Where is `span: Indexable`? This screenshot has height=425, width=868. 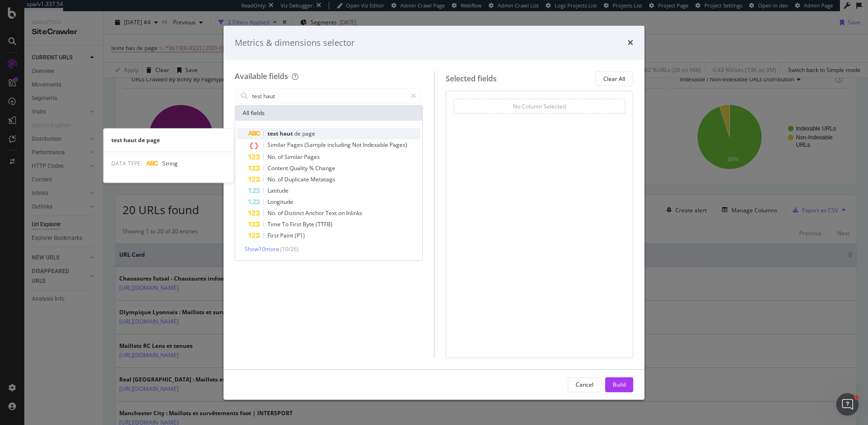 span: Indexable is located at coordinates (376, 144).